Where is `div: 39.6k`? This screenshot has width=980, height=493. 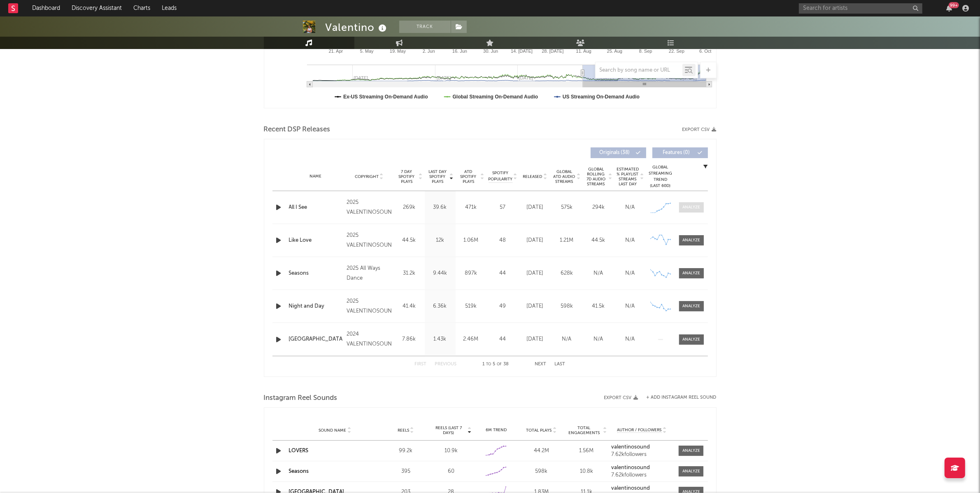 div: 39.6k is located at coordinates (440, 208).